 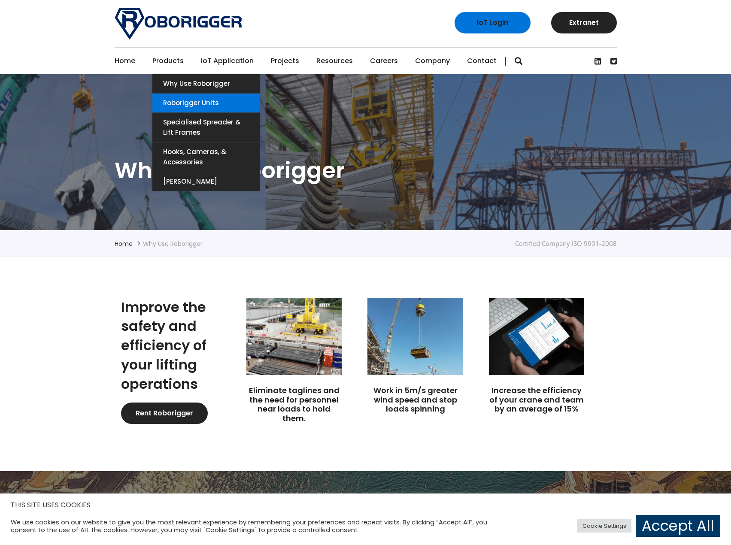 I want to click on a: Products, so click(x=168, y=61).